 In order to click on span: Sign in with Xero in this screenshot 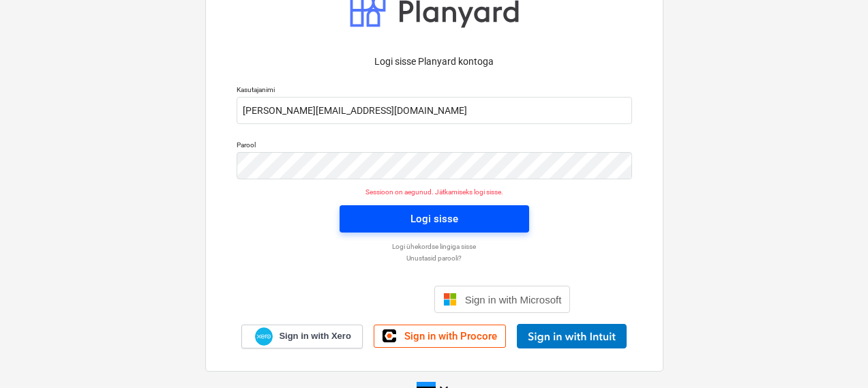, I will do `click(315, 337)`.